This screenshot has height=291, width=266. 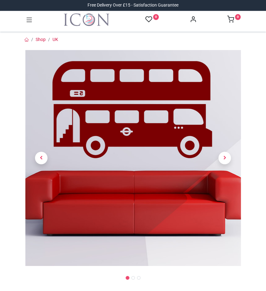 I want to click on a: Next, so click(x=225, y=158).